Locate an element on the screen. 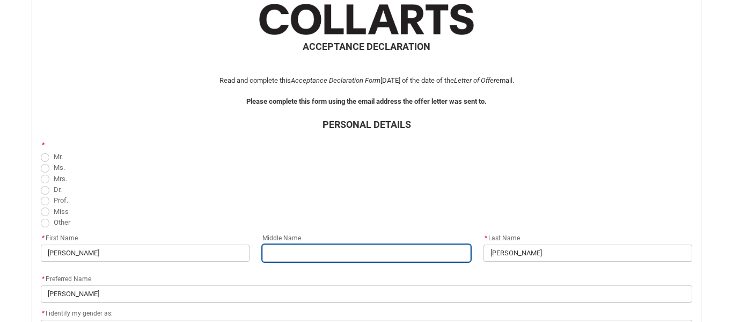 The width and height of the screenshot is (733, 322). span: Ms. is located at coordinates (59, 167).